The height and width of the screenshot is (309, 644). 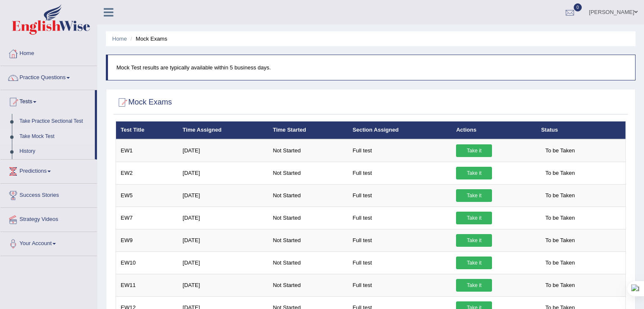 What do you see at coordinates (147, 173) in the screenshot?
I see `td: EW2` at bounding box center [147, 173].